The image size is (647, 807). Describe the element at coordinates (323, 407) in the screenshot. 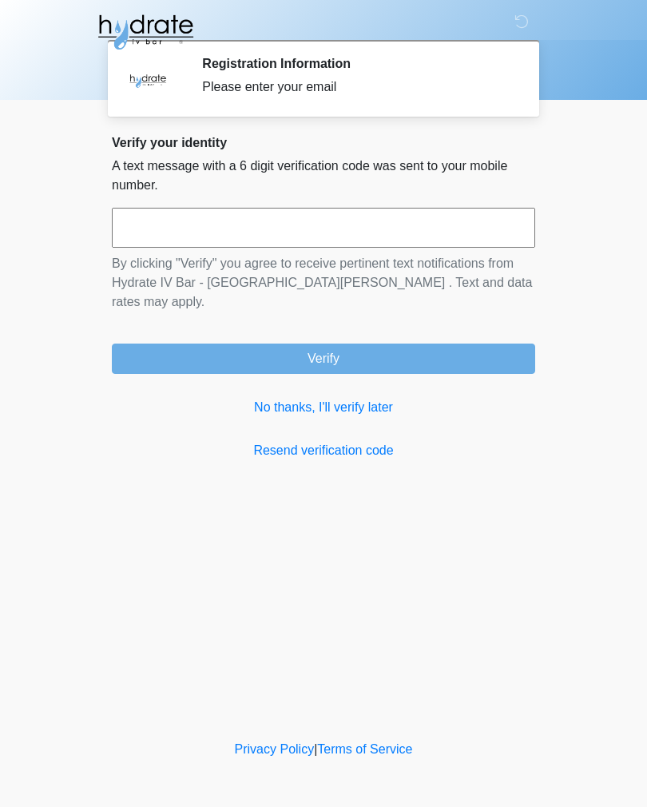

I see `a: No thanks, I'll verify later` at that location.